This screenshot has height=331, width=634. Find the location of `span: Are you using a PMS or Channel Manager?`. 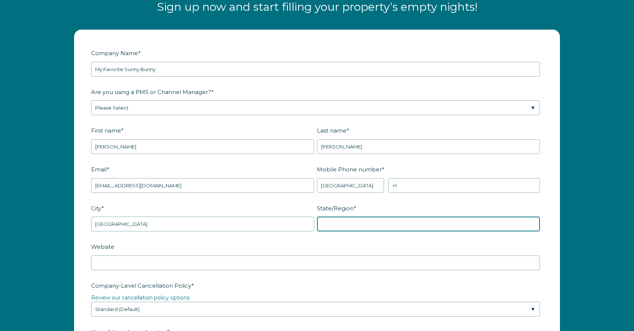

span: Are you using a PMS or Channel Manager? is located at coordinates (151, 92).